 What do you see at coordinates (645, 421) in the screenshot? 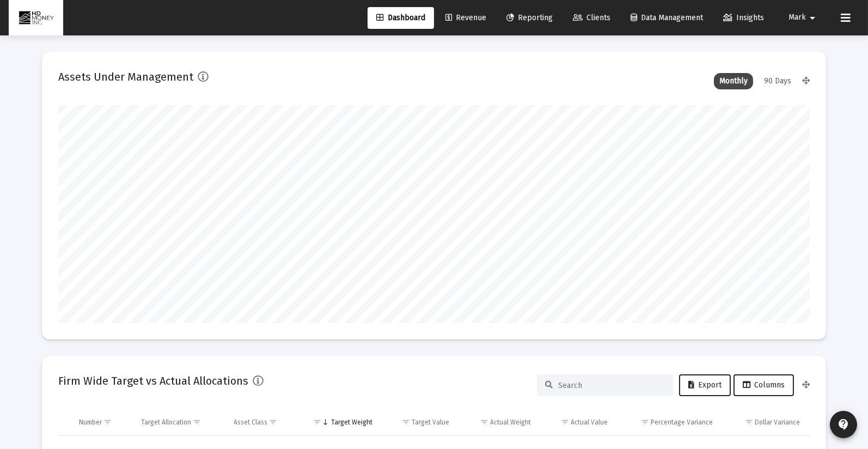
I see `span: Show filter options for column 'Percentage Variance'` at bounding box center [645, 421].